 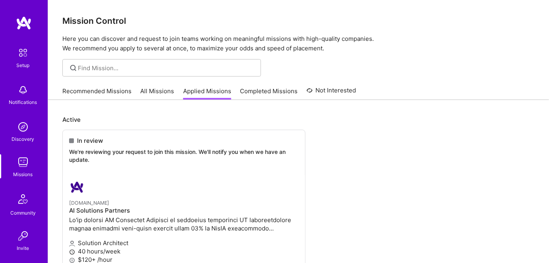 What do you see at coordinates (184, 225) in the screenshot?
I see `p: Lo'ip dolorsi AM Consectet Adipisci el seddoeius temporinci UT laboreetdolore magnaa enimadmi ven...` at bounding box center [184, 225].